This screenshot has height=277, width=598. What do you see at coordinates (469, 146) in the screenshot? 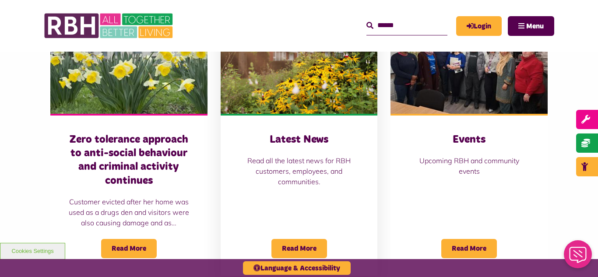
I see `a: Events Upcoming RBH and community events Read More` at bounding box center [469, 146].